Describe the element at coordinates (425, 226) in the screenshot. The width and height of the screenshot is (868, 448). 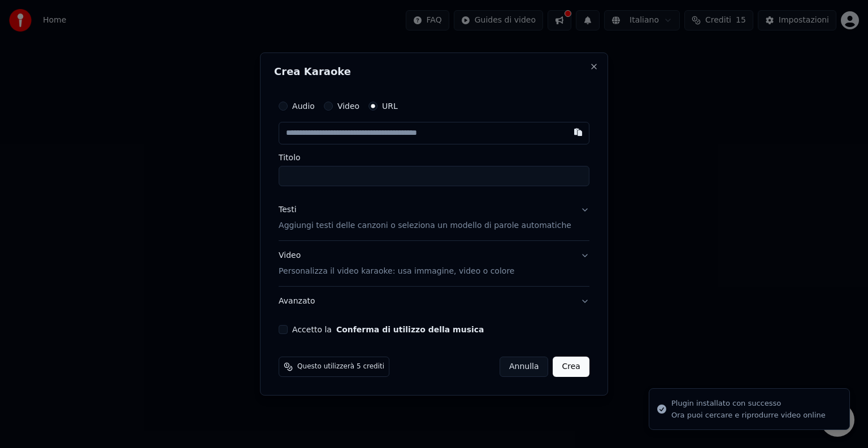
I see `p: Aggiungi testi delle canzoni o seleziona un modello di parole automatiche` at that location.